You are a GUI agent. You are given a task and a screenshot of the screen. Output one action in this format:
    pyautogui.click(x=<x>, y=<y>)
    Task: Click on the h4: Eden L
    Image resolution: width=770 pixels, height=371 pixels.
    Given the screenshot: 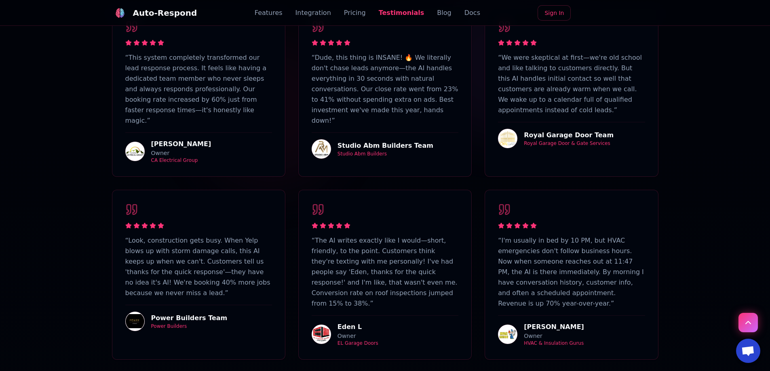 What is the action you would take?
    pyautogui.click(x=358, y=327)
    